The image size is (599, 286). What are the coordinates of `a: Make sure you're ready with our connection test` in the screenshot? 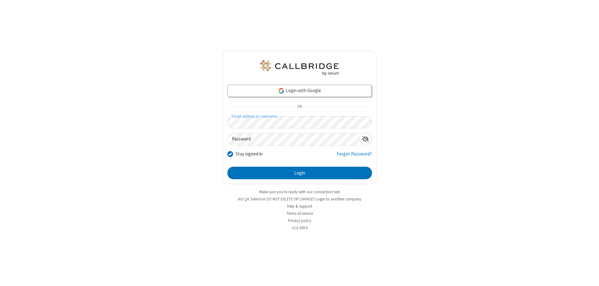 It's located at (300, 192).